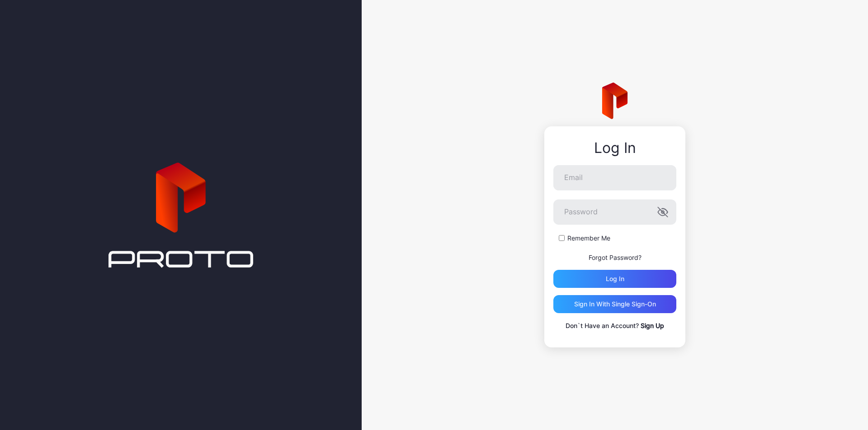  I want to click on button: Log in, so click(614, 279).